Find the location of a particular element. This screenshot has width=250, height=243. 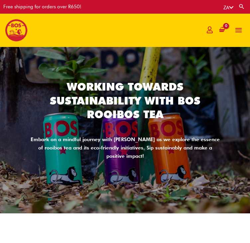

img: BOS logo finals-200px is located at coordinates (16, 30).